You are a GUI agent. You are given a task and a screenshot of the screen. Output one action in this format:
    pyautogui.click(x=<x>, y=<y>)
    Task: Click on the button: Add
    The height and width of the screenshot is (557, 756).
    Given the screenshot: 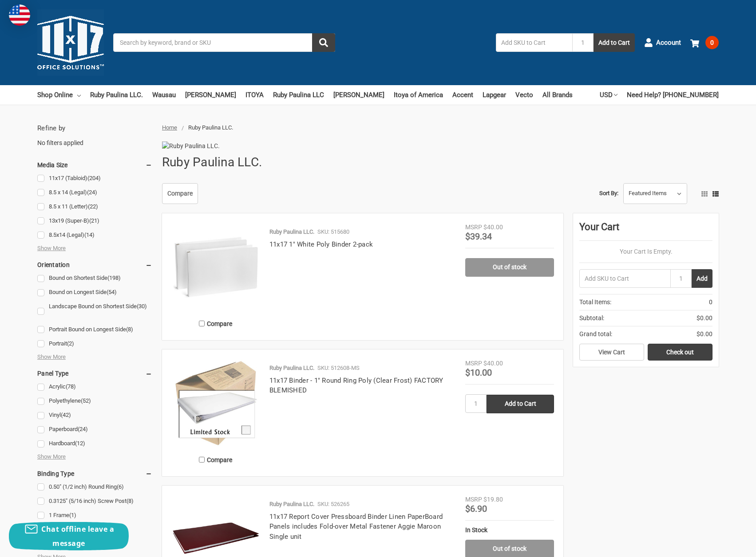 What is the action you would take?
    pyautogui.click(x=702, y=278)
    